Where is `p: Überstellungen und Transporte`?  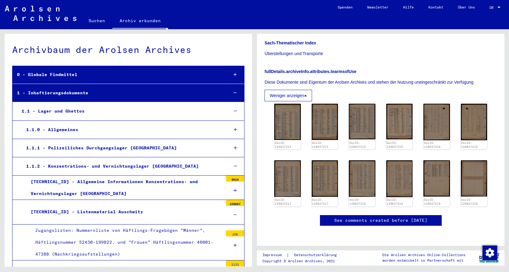
p: Überstellungen und Transporte is located at coordinates (381, 54).